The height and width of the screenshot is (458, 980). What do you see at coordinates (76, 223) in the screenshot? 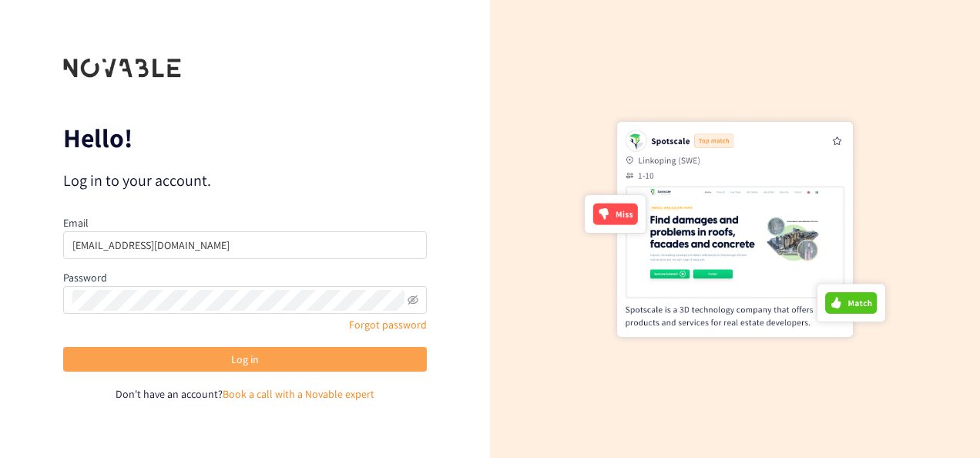
I see `label: Email` at bounding box center [76, 223].